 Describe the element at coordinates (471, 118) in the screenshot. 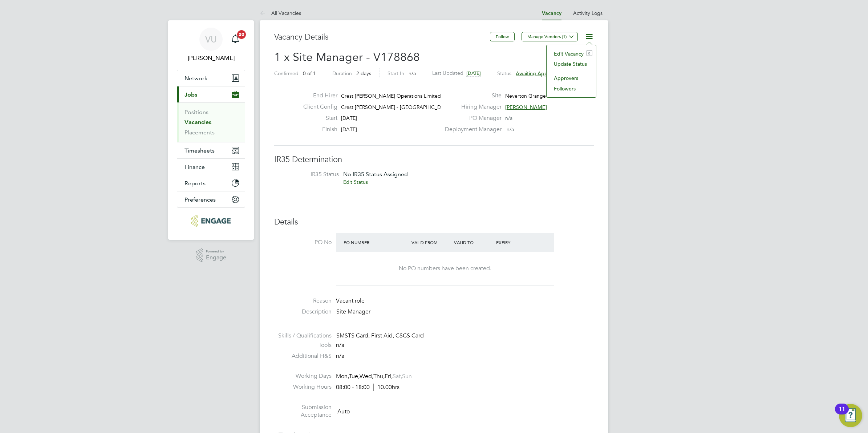

I see `label: PO Manager` at that location.